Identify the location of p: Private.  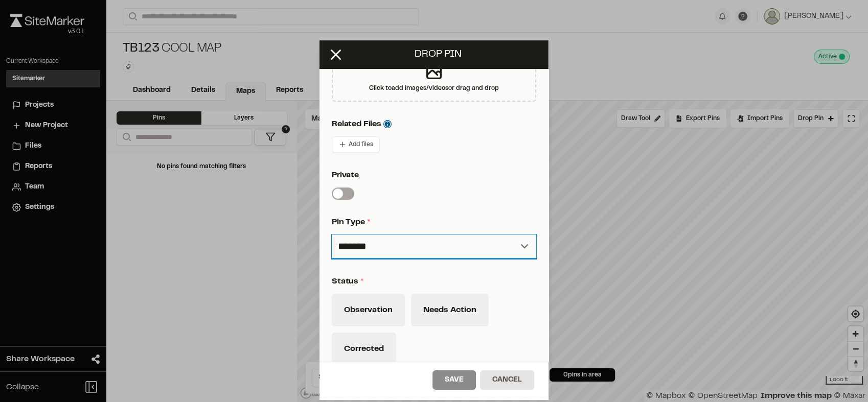
(432, 175).